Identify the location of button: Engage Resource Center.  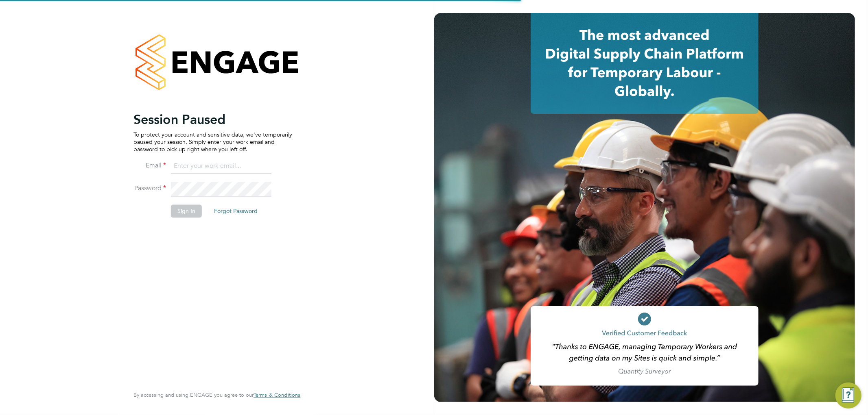
(848, 396).